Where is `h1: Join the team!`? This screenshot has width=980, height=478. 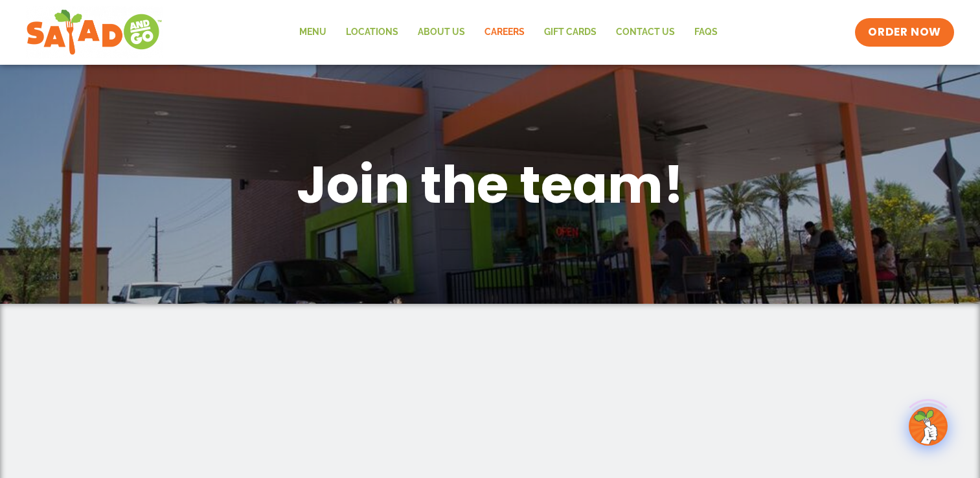
h1: Join the team! is located at coordinates (490, 184).